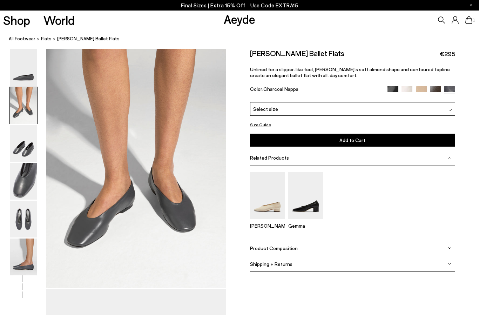 This screenshot has height=315, width=479. What do you see at coordinates (315, 90) in the screenshot?
I see `div: Color:` at bounding box center [315, 90].